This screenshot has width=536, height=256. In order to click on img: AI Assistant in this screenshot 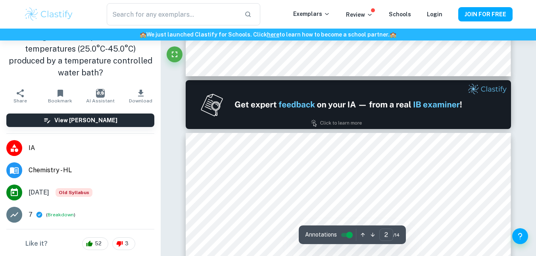, I will do `click(100, 93)`.